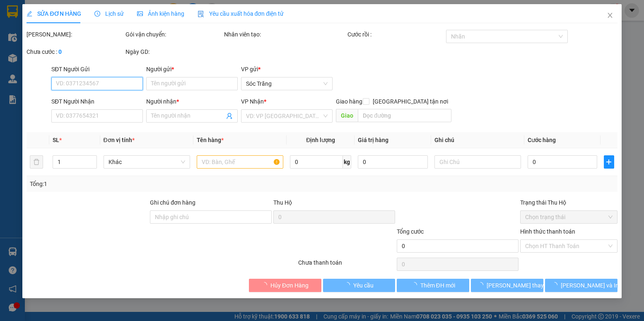  I want to click on span: user-add, so click(230, 116).